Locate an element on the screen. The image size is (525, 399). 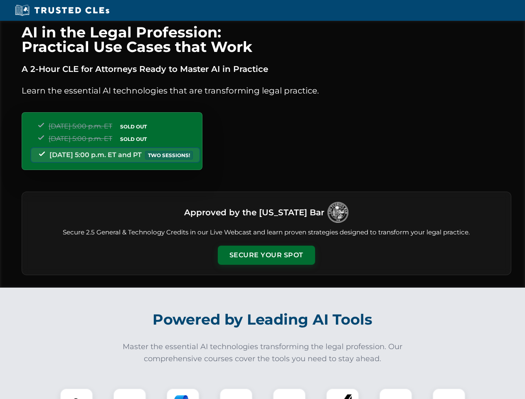
img: Logo is located at coordinates (338, 212).